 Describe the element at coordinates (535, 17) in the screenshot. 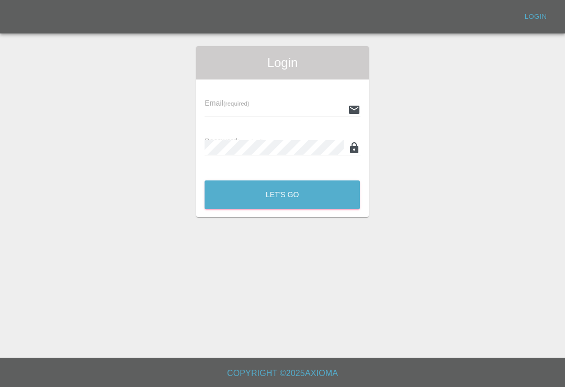

I see `a: Login` at that location.